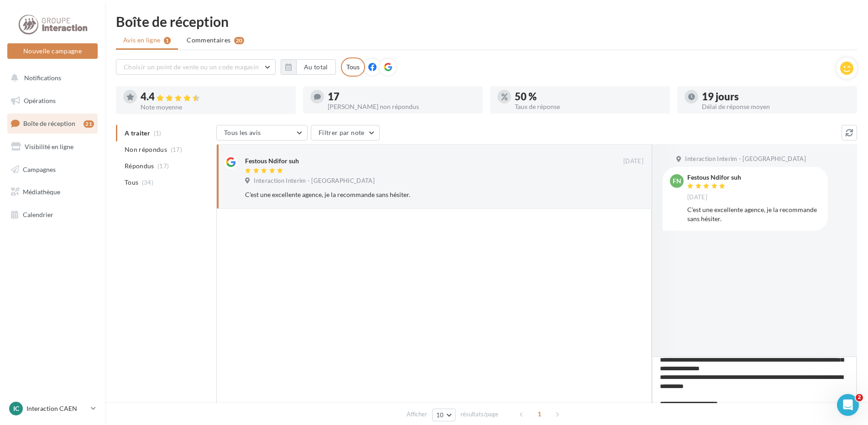 Image resolution: width=868 pixels, height=425 pixels. What do you see at coordinates (40, 100) in the screenshot?
I see `span: Opérations` at bounding box center [40, 100].